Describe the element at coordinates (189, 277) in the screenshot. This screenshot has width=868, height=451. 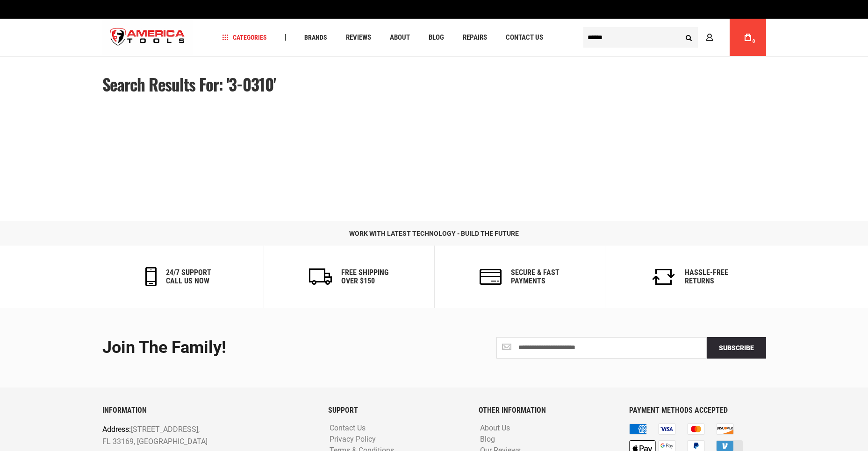
I see `h6: 24/7 support call us now` at that location.